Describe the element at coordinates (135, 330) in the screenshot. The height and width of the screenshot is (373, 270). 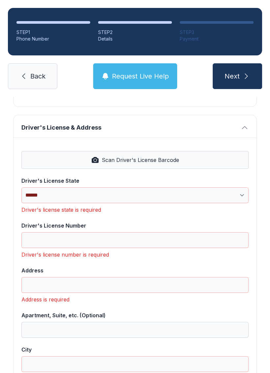
I see `input: Apartment, Suite, etc. (Optional)` at that location.